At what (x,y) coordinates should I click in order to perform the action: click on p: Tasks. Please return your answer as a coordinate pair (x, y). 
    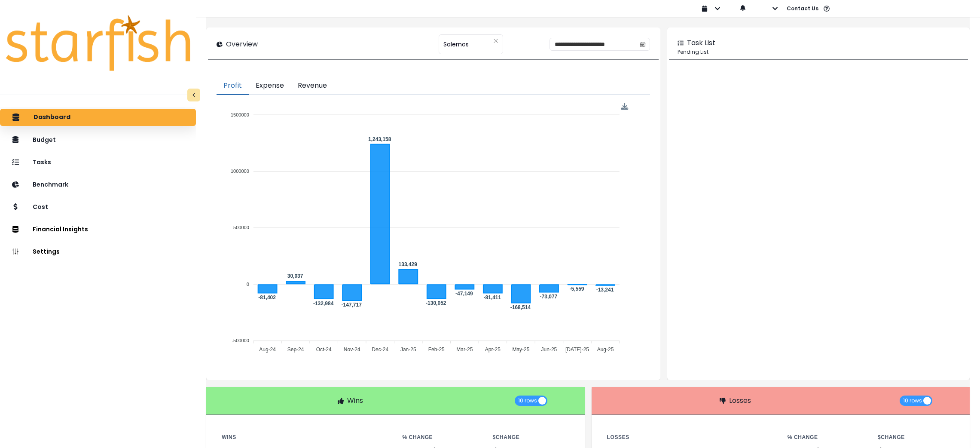
    Looking at the image, I should click on (41, 162).